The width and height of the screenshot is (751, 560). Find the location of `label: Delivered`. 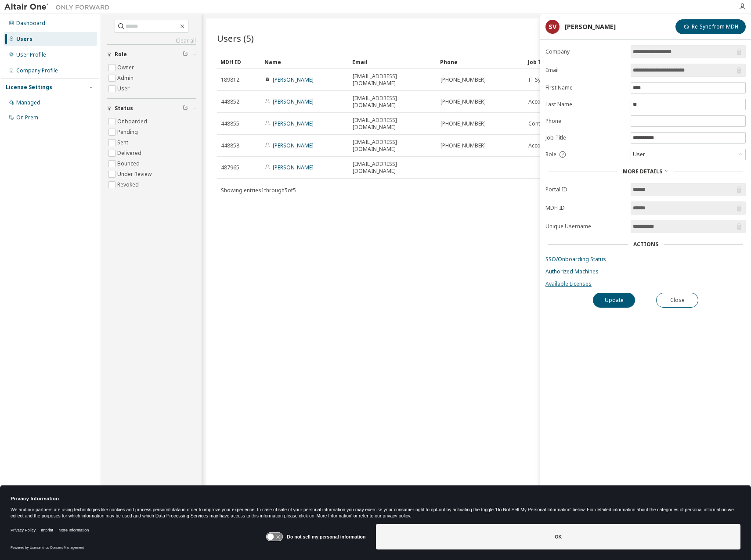

label: Delivered is located at coordinates (130, 154).